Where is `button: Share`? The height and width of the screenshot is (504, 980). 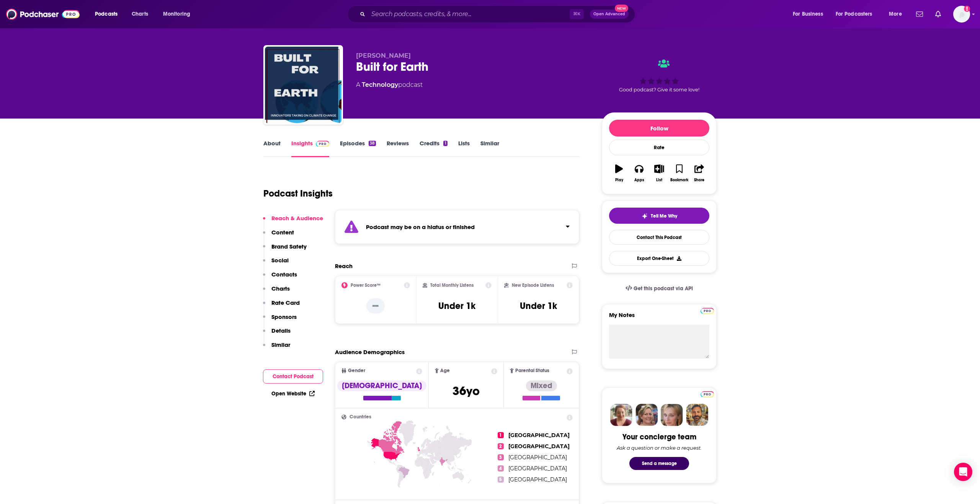 button: Share is located at coordinates (700, 173).